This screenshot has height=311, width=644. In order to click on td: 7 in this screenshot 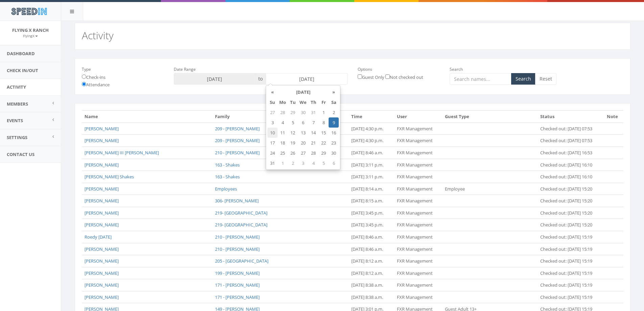, I will do `click(314, 123)`.